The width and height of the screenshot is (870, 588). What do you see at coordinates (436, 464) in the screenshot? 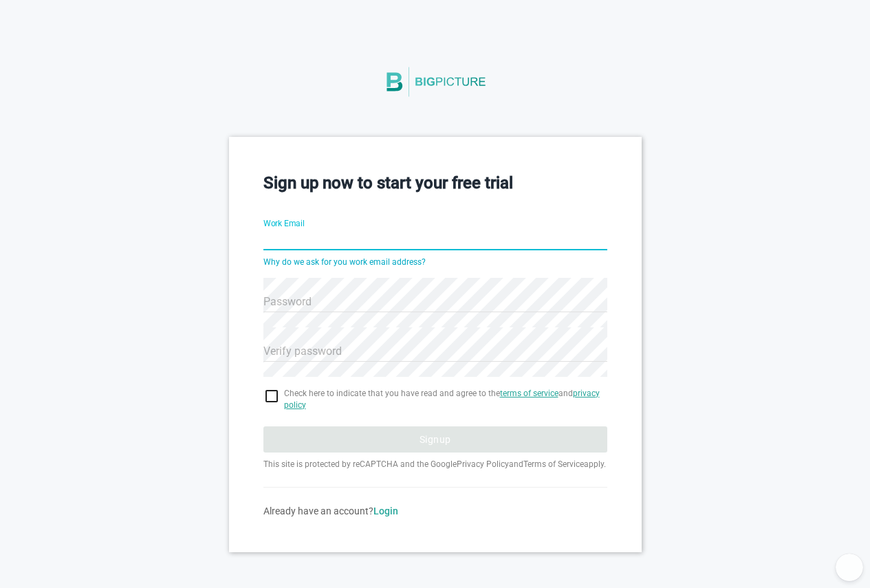
I see `p: This site is protected by reCAPTCHA and the Google and apply.` at bounding box center [436, 464].